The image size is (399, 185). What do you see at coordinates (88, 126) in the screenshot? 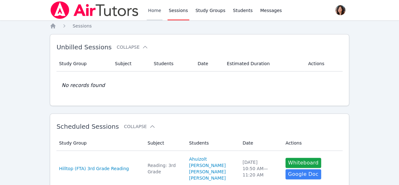
I see `span: Scheduled Sessions` at bounding box center [88, 126].